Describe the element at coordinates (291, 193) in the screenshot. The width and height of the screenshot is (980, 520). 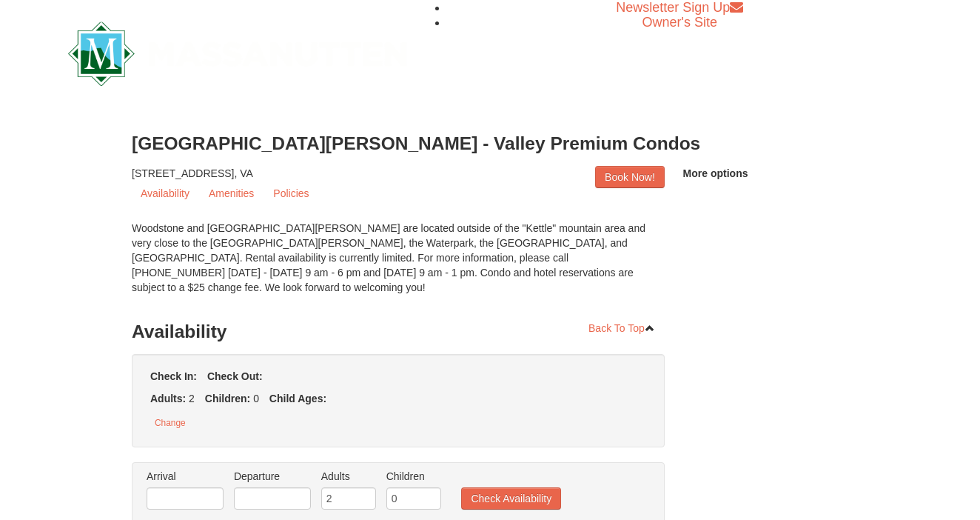
I see `a: Policies` at that location.